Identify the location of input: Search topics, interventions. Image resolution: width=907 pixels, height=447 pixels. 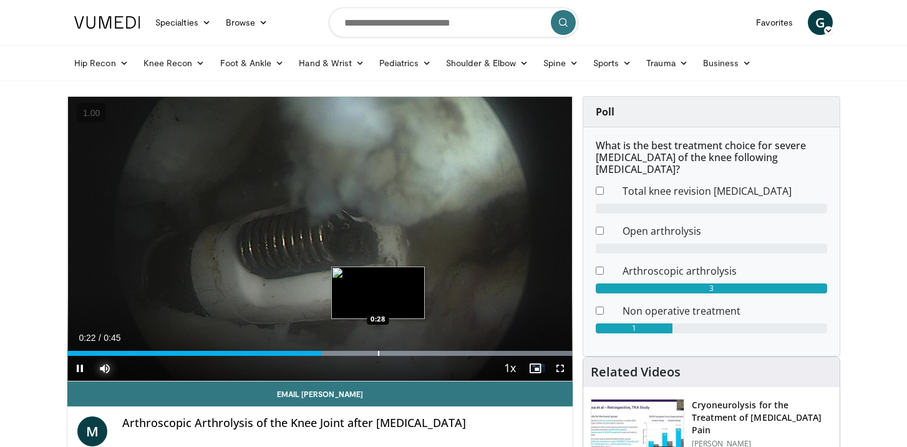
(454, 22).